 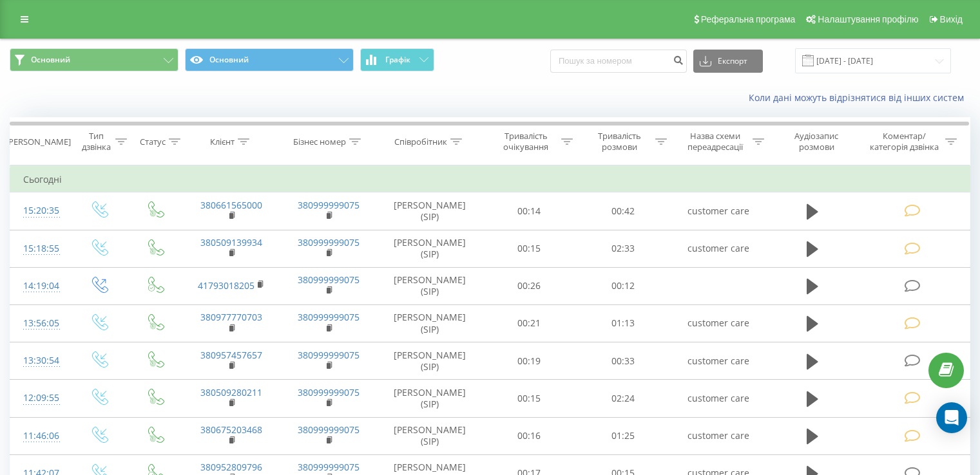 I want to click on div: 11:46:06, so click(x=40, y=436).